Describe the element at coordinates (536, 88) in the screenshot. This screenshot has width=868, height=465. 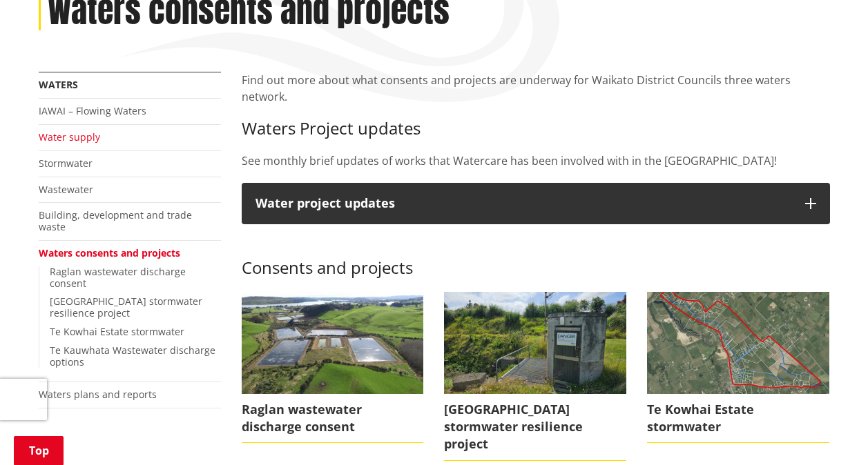
I see `p: Find out more about what consents and projects are underway for Waikato District Councils three w...` at that location.